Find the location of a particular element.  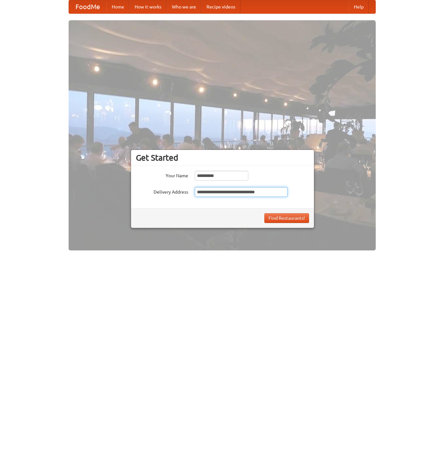

h3: Get Started is located at coordinates (222, 158).